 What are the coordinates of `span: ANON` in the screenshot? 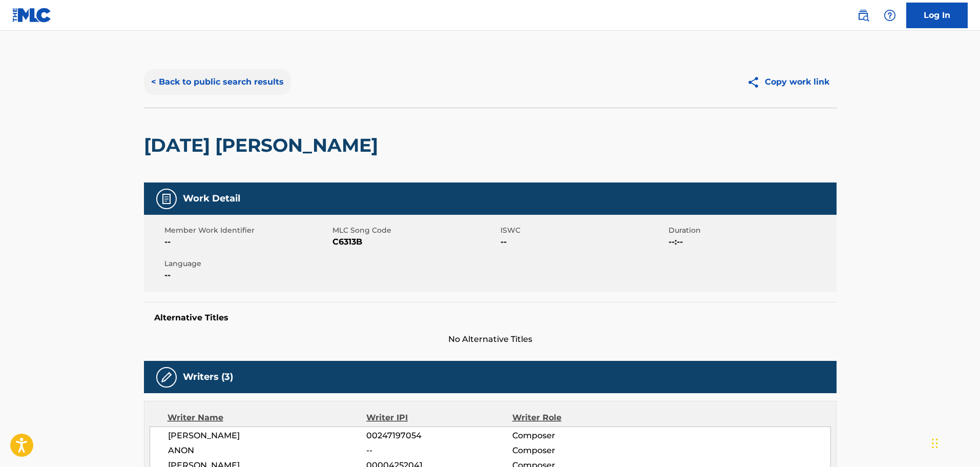 It's located at (268, 451).